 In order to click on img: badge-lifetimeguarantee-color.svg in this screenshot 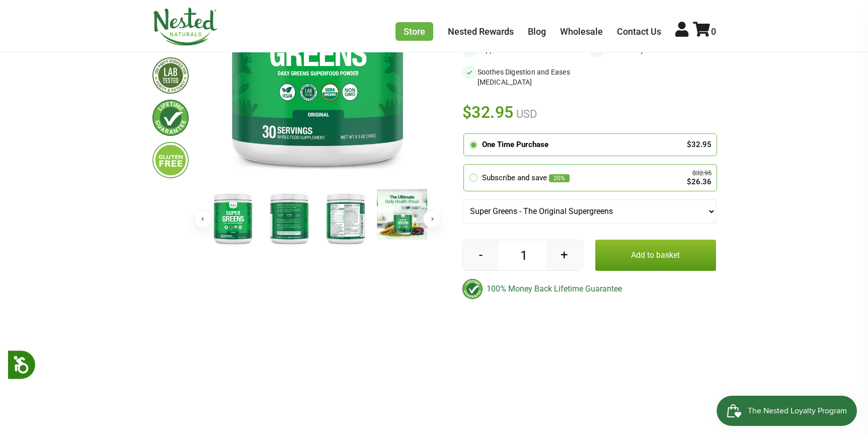, I will do `click(472, 289)`.